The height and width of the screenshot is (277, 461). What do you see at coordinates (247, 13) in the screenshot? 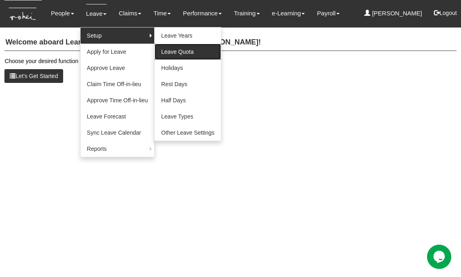
I see `a: Training` at bounding box center [247, 13].